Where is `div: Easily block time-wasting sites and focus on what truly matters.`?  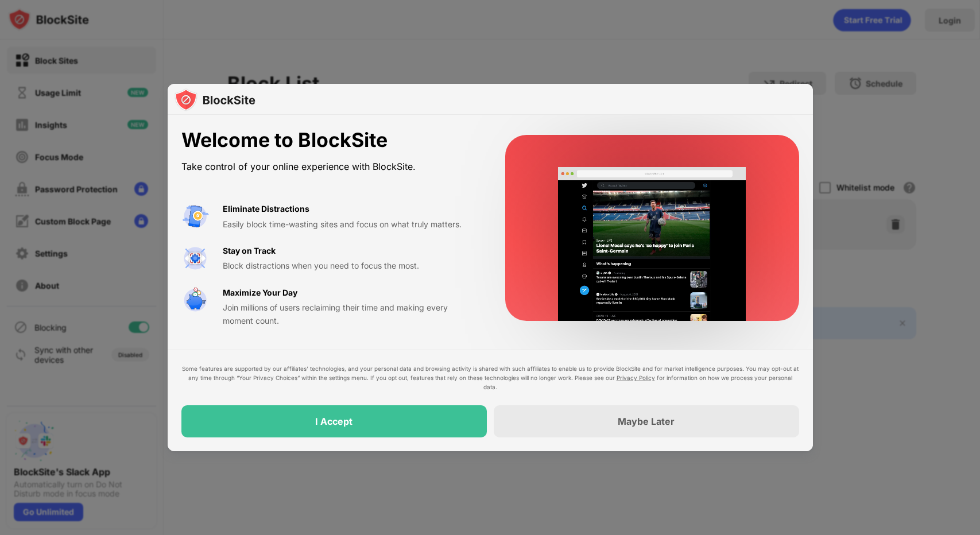
div: Easily block time-wasting sites and focus on what truly matters. is located at coordinates (350, 225).